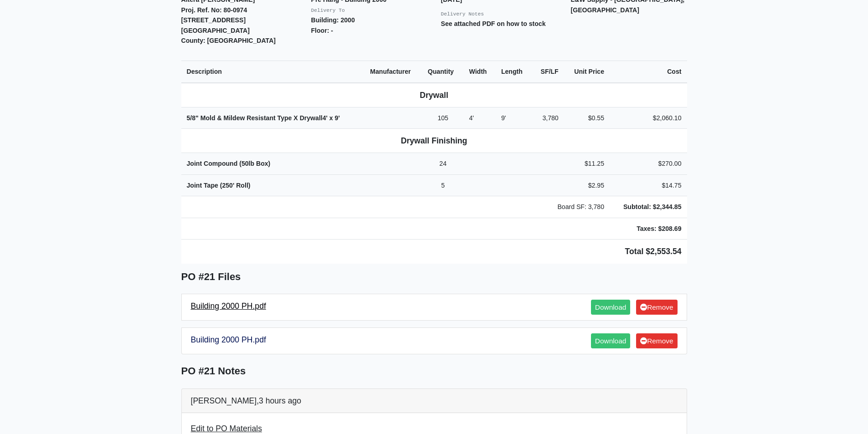 This screenshot has width=868, height=434. What do you see at coordinates (434, 95) in the screenshot?
I see `b: Drywall` at bounding box center [434, 95].